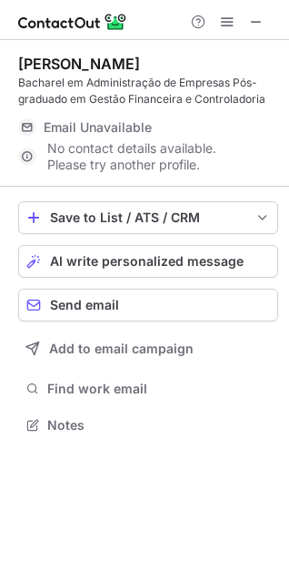  Describe the element at coordinates (121, 349) in the screenshot. I see `span: Add to email campaign` at that location.